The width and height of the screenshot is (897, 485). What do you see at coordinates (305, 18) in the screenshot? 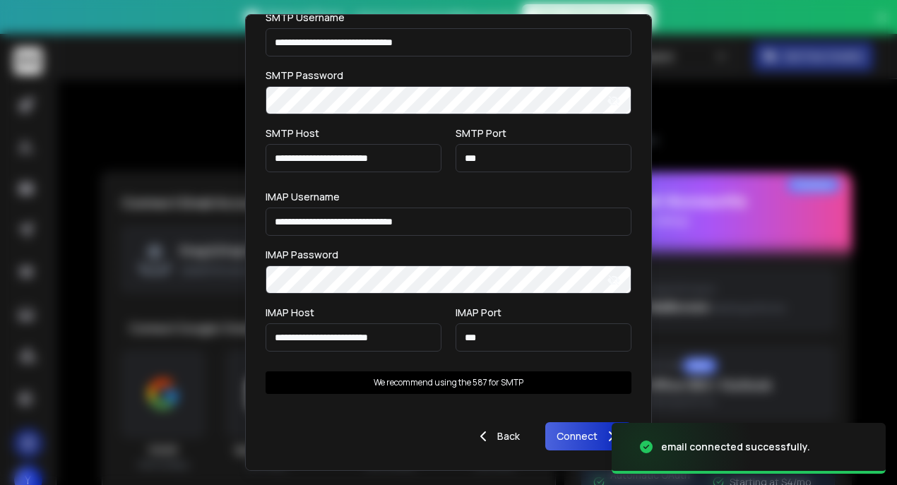
I see `label: SMTP Username` at bounding box center [305, 18].